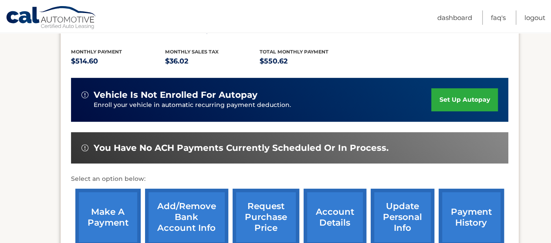  What do you see at coordinates (307, 61) in the screenshot?
I see `p: $550.62` at bounding box center [307, 61].